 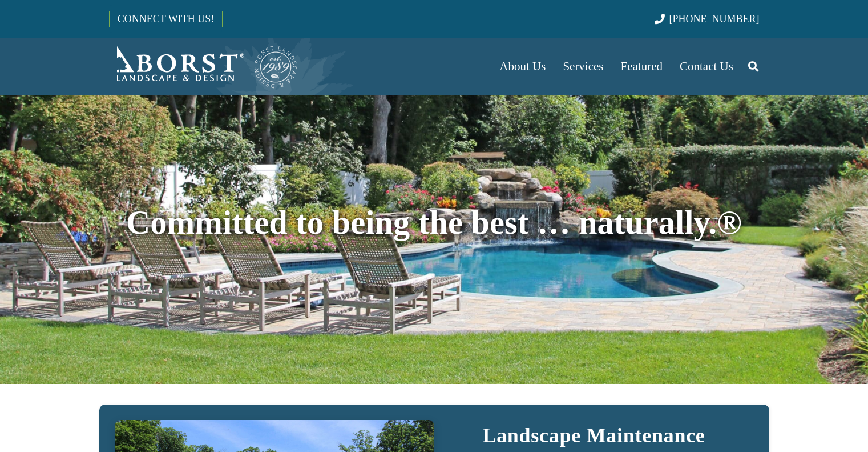 What do you see at coordinates (165, 19) in the screenshot?
I see `a: CONNECT WITH US!` at bounding box center [165, 19].